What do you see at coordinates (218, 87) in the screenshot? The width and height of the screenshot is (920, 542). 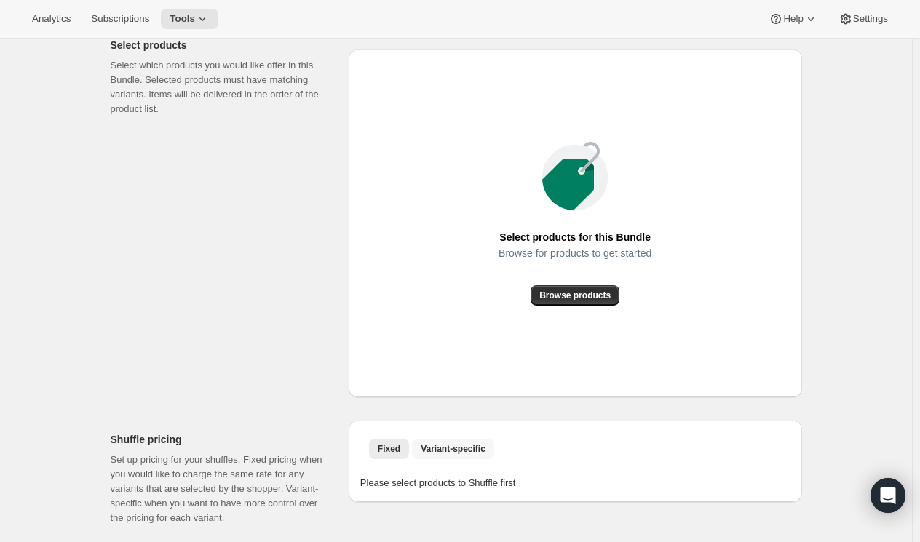 I see `p: Select which products you would like offer in this Bundle. Selected products must have matching v...` at bounding box center [218, 87].